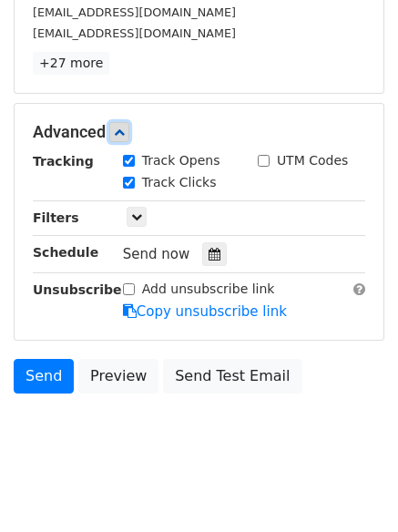 The height and width of the screenshot is (532, 398). What do you see at coordinates (232, 376) in the screenshot?
I see `a: Send Test Email` at bounding box center [232, 376].